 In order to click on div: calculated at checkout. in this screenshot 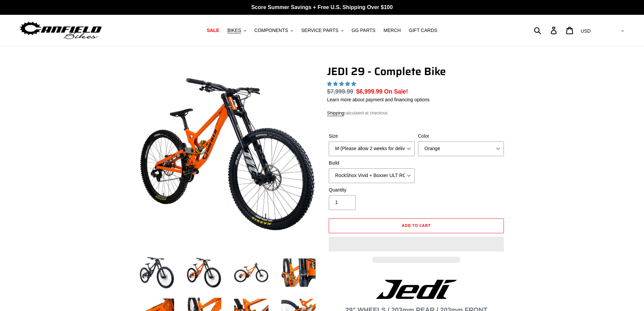, I will do `click(417, 113)`.